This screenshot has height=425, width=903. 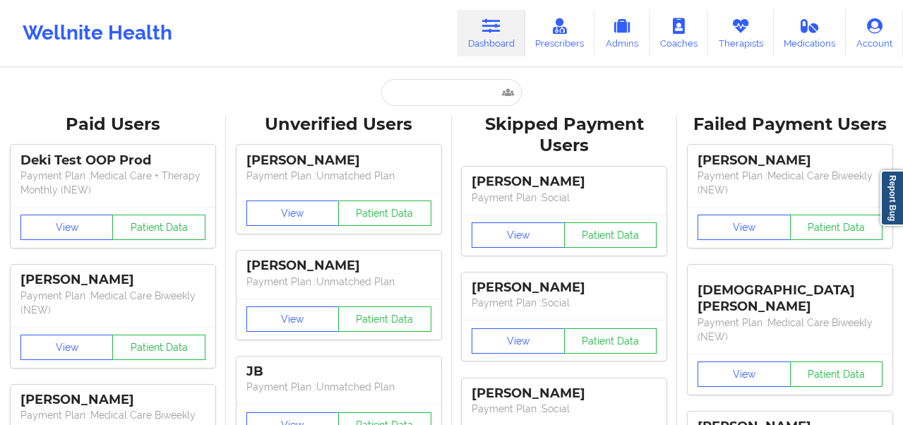 What do you see at coordinates (491, 33) in the screenshot?
I see `a: Dashboard` at bounding box center [491, 33].